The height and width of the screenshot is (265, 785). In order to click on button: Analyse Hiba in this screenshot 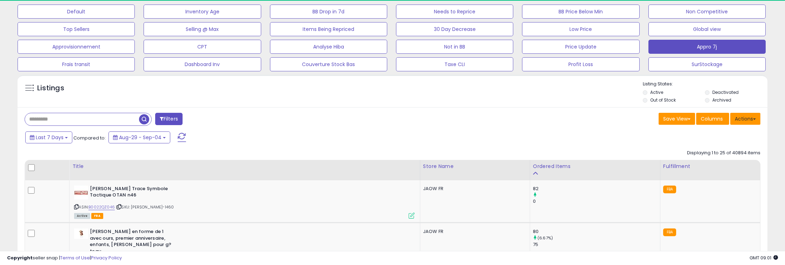, I will do `click(329, 47)`.